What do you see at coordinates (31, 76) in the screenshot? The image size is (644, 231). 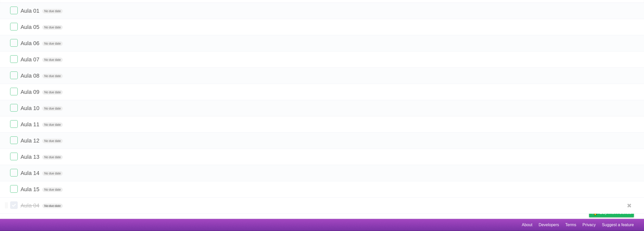 I see `span: Aula 08` at bounding box center [31, 76].